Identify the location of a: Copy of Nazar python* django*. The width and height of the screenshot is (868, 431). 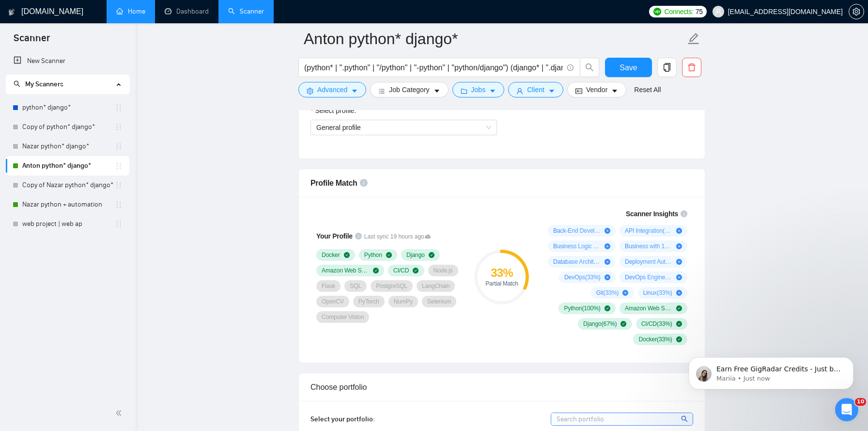
(68, 185).